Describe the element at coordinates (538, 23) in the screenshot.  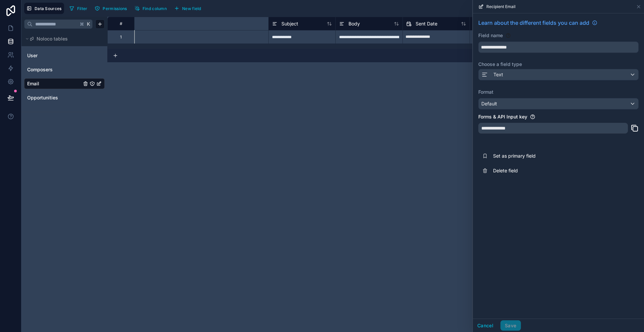
I see `a: Learn about the different fields you can add` at that location.